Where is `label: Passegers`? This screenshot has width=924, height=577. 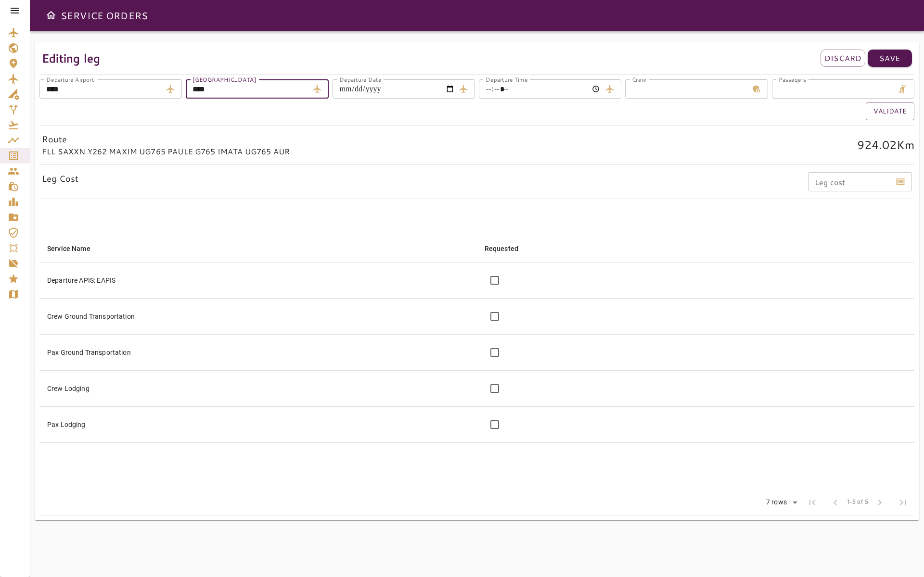 label: Passegers is located at coordinates (792, 79).